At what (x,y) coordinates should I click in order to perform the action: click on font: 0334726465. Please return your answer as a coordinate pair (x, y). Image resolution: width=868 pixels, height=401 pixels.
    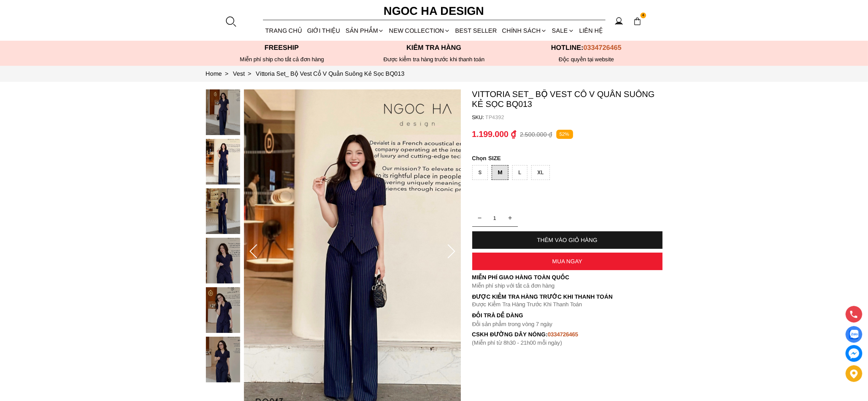
    Looking at the image, I should click on (562, 334).